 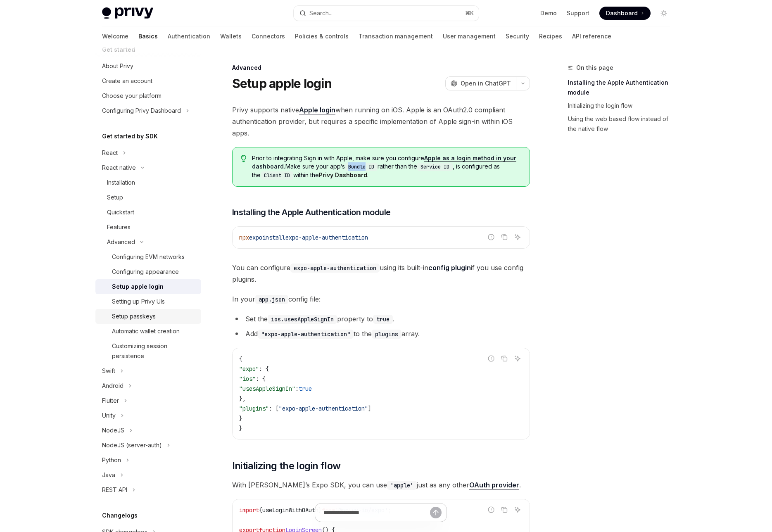 What do you see at coordinates (118, 66) in the screenshot?
I see `div: About Privy` at bounding box center [118, 66].